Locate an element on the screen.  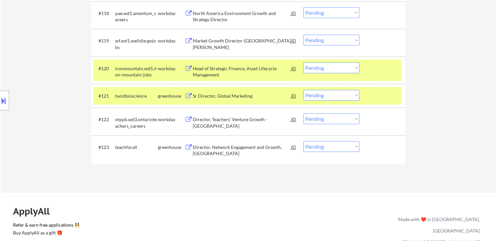
div: Buy ApplyAll as a gift 🎁 is located at coordinates (46, 232).